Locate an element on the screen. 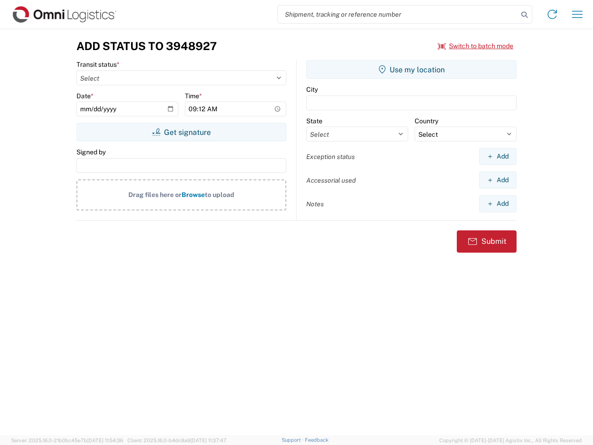  label: Country is located at coordinates (426, 121).